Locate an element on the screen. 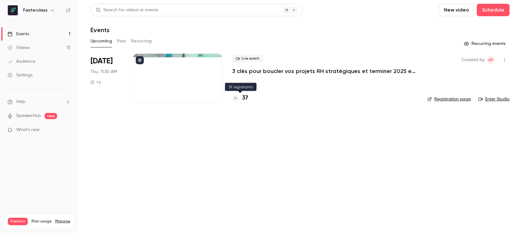 The height and width of the screenshot is (233, 522). span: Live event is located at coordinates (247, 59).